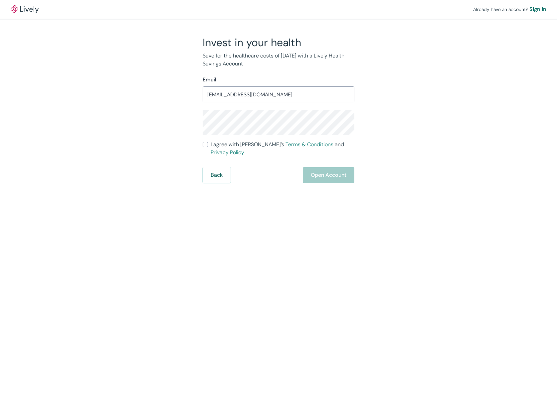 The width and height of the screenshot is (557, 418). Describe the element at coordinates (209, 80) in the screenshot. I see `label: Email` at that location.